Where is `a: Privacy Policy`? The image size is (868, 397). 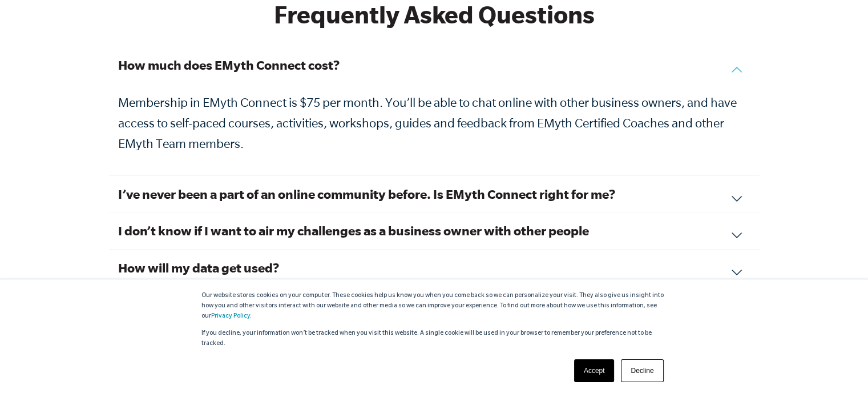 a: Privacy Policy is located at coordinates (230, 316).